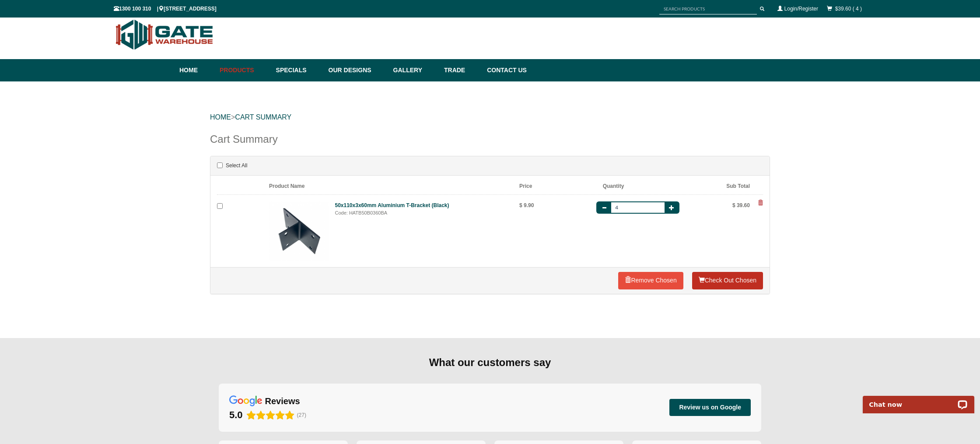 The image size is (980, 444). Describe the element at coordinates (219, 165) in the screenshot. I see `input: Select All` at that location.